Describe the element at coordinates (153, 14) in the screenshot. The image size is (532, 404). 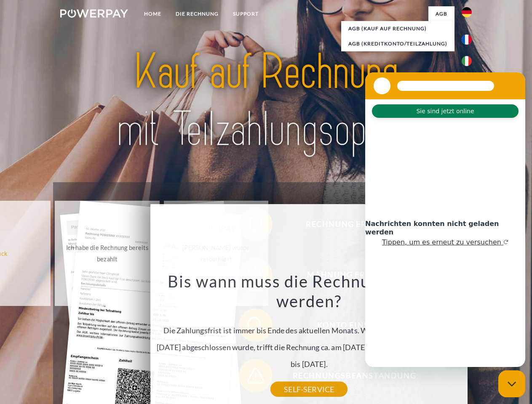
I see `a: Home` at that location.